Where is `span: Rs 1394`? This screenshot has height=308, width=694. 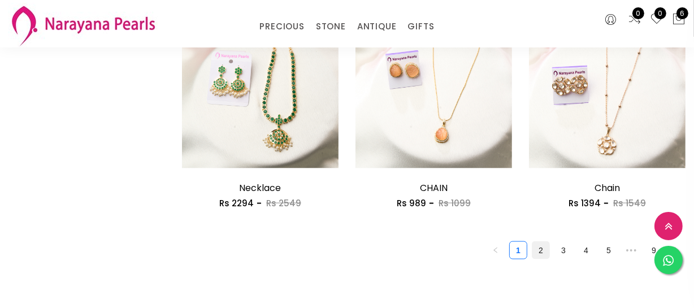
span: Rs 1394 is located at coordinates (584, 203).